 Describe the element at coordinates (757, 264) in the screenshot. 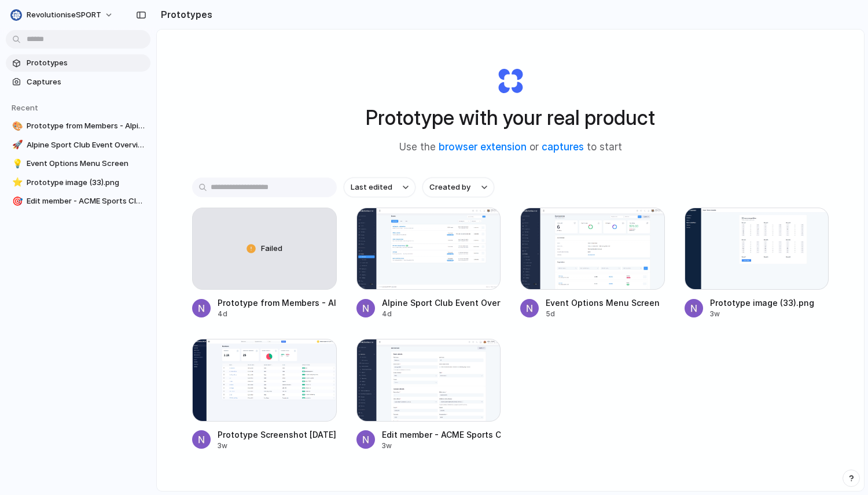

I see `a: Prototype image (33).pngPrototype image (33).png3w` at that location.